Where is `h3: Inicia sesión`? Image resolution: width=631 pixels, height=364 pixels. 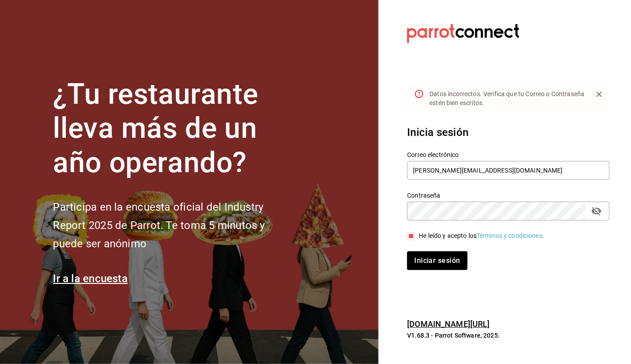
h3: Inicia sesión is located at coordinates (508, 132).